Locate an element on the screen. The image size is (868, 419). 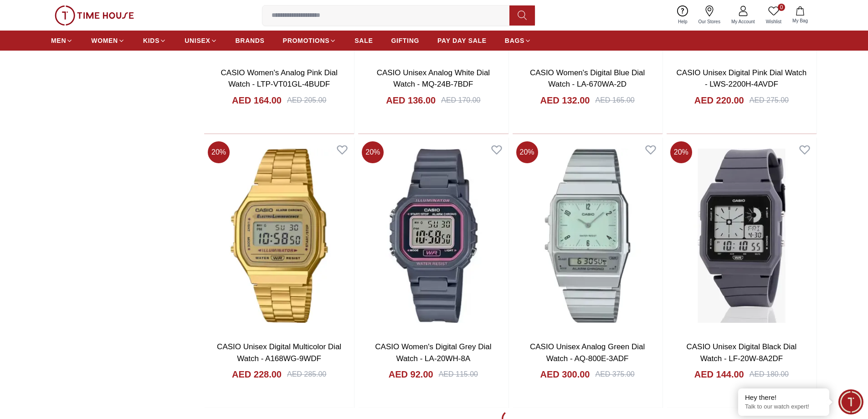
div: AED 180.00 is located at coordinates (769, 374).